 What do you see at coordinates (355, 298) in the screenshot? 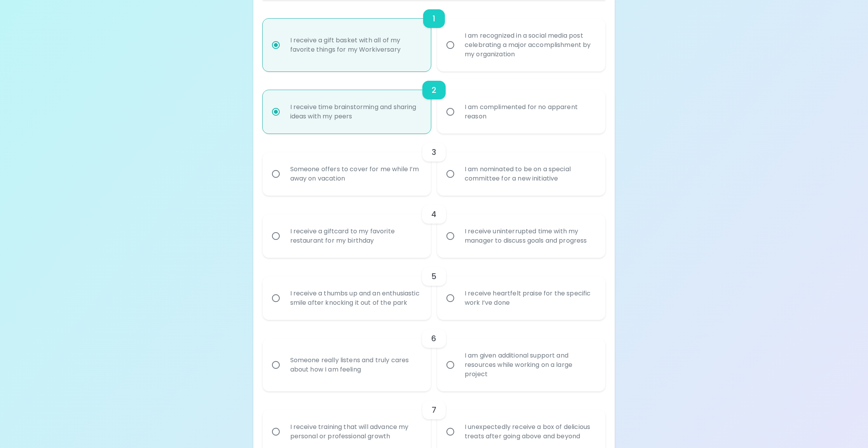
I see `div: I receive a thumbs up and an enthusiastic smile after knocking it out of the park` at bounding box center [355, 298].